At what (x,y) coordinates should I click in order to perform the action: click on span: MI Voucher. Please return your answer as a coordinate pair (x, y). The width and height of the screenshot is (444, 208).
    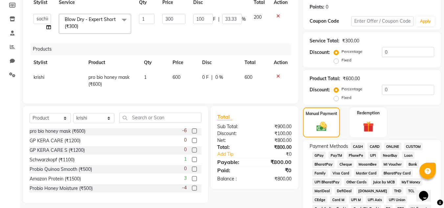
    Looking at the image, I should click on (393, 164).